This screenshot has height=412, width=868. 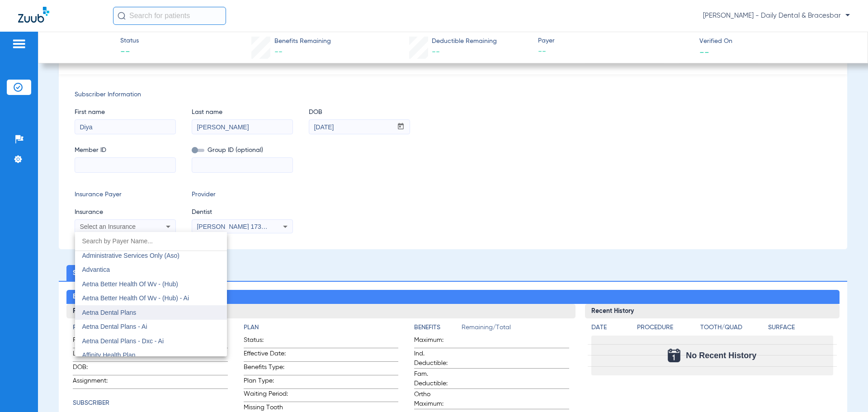 What do you see at coordinates (130, 284) in the screenshot?
I see `span: Aetna Better Health Of Wv - (Hub)` at bounding box center [130, 284].